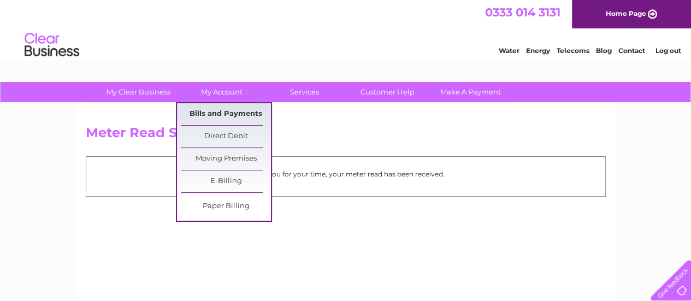 The width and height of the screenshot is (691, 301). What do you see at coordinates (346, 174) in the screenshot?
I see `p: Thank you for your time, your meter read has been received.` at bounding box center [346, 174].